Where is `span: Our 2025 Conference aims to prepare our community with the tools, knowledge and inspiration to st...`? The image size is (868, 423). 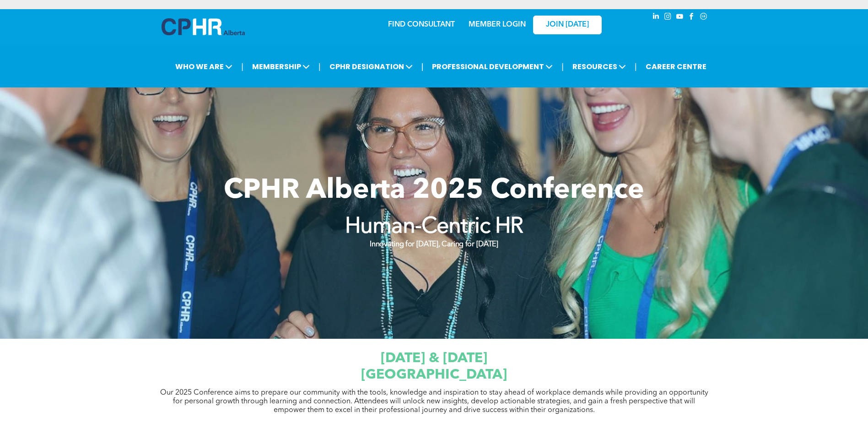 span: Our 2025 Conference aims to prepare our community with the tools, knowledge and inspiration to st... is located at coordinates (434, 402).